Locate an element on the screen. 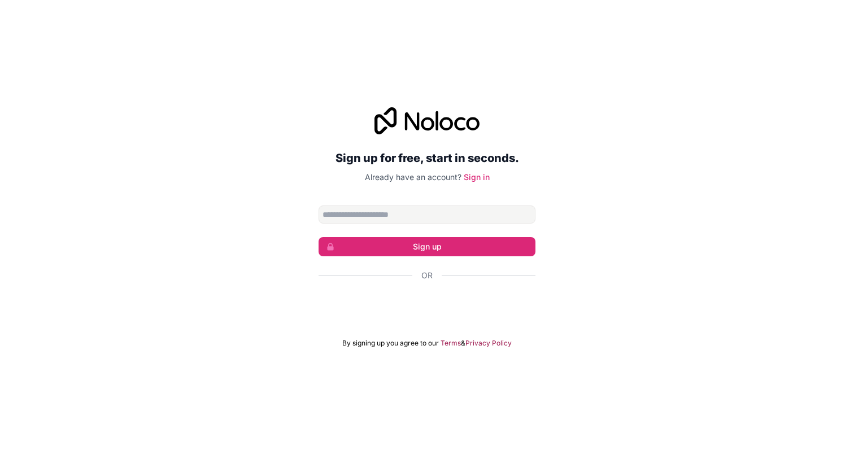  input: Email address is located at coordinates (427, 215).